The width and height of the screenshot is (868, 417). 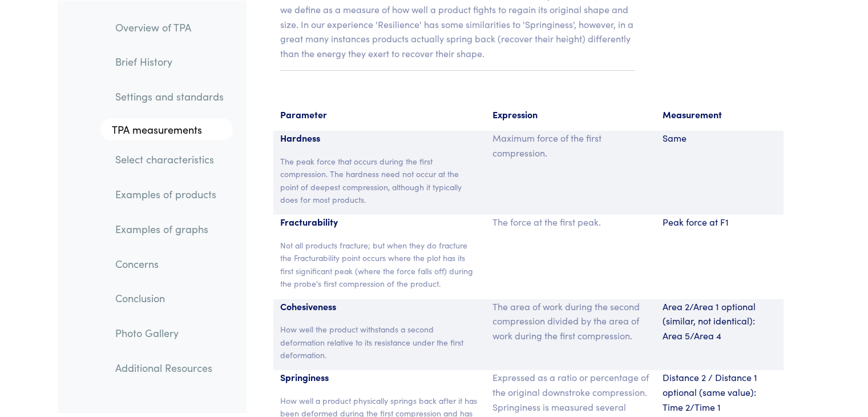 What do you see at coordinates (719, 138) in the screenshot?
I see `p: Same` at bounding box center [719, 138].